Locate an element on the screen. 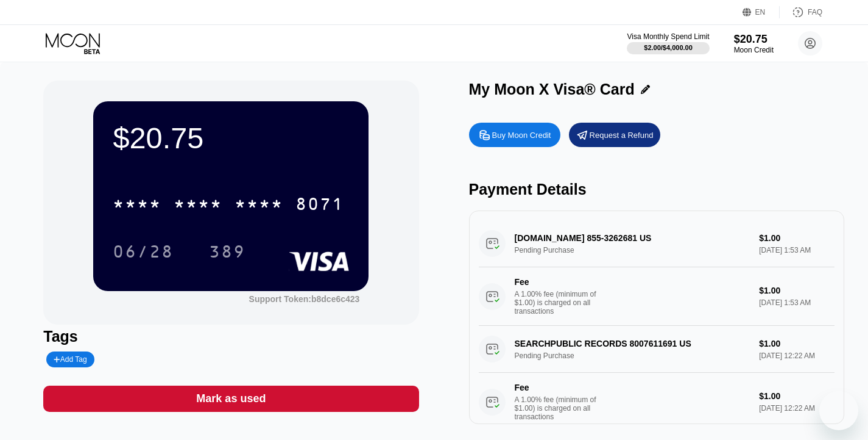 This screenshot has width=868, height=440. div: Moon Credit is located at coordinates (753, 50).